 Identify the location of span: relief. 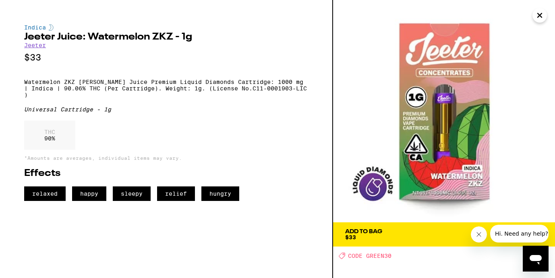
(176, 193).